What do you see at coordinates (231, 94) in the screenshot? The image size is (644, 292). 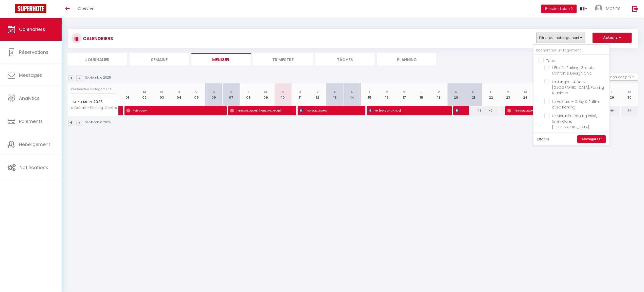 I see `th: 07` at bounding box center [231, 94].